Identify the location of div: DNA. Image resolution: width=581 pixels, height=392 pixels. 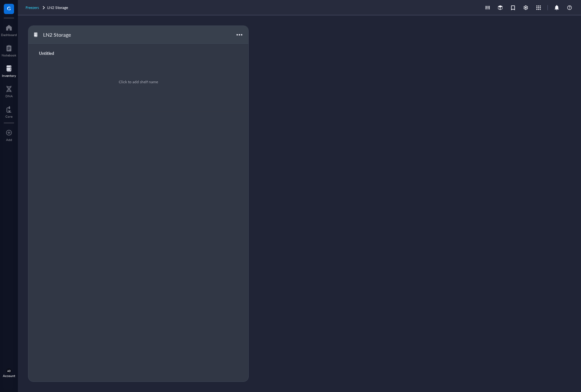
(9, 96).